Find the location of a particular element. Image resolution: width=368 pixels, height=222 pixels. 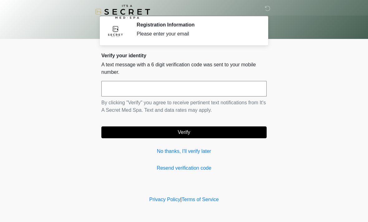

img: Agent Avatar is located at coordinates (115, 31).